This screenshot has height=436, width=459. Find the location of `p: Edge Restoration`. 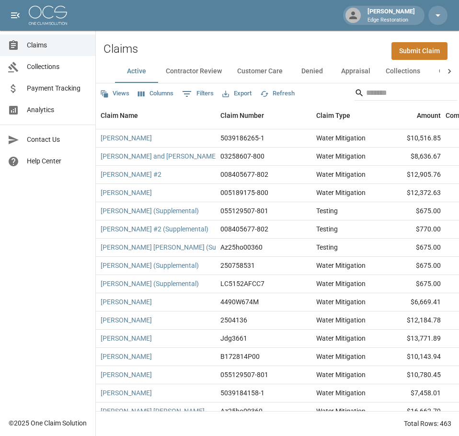

p: Edge Restoration is located at coordinates (391, 20).